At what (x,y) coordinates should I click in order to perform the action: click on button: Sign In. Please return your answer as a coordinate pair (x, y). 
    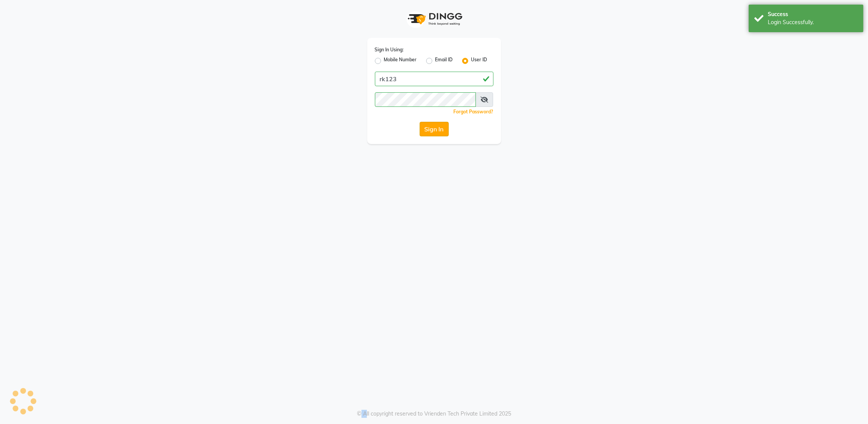
    Looking at the image, I should click on (434, 129).